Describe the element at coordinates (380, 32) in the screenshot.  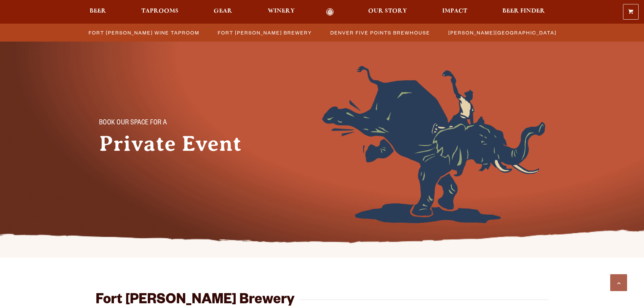
I see `a: Denver Five Points Brewhouse` at that location.